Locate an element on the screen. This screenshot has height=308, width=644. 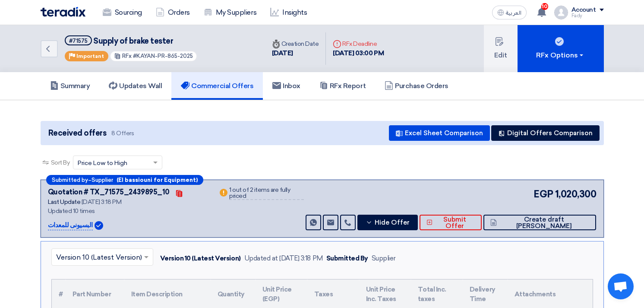
a: Purchase Orders is located at coordinates (416, 86).